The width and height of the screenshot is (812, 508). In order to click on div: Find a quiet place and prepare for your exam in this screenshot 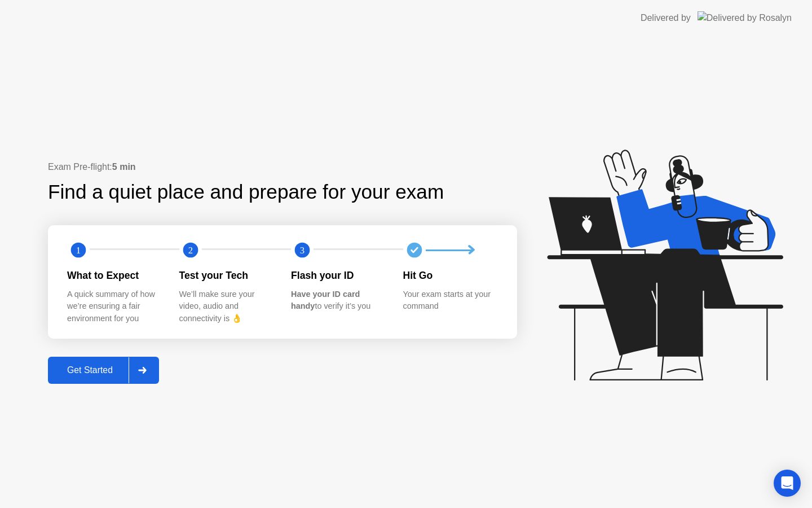, I will do `click(247, 192)`.